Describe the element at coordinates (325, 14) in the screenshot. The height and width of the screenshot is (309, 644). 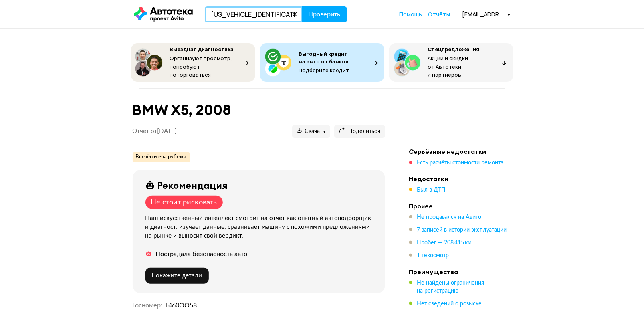
I see `button: Проверить` at that location.